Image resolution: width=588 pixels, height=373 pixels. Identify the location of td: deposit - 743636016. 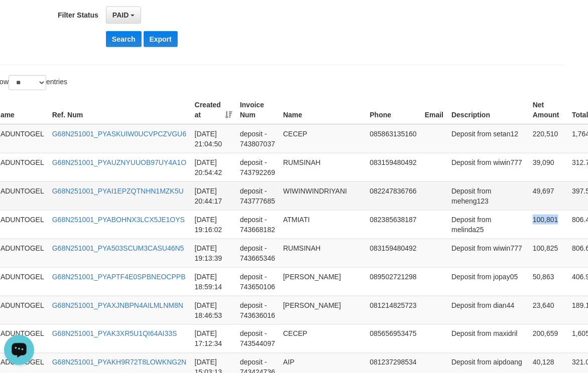
(258, 310).